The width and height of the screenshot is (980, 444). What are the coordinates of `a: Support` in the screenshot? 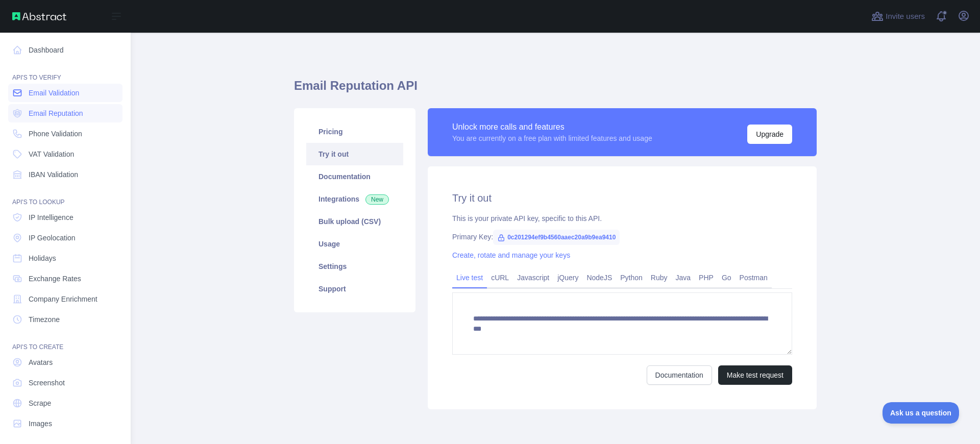 It's located at (355, 289).